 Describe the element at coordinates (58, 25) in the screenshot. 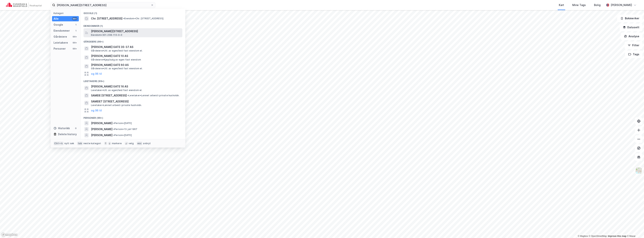

I see `div: Google` at that location.